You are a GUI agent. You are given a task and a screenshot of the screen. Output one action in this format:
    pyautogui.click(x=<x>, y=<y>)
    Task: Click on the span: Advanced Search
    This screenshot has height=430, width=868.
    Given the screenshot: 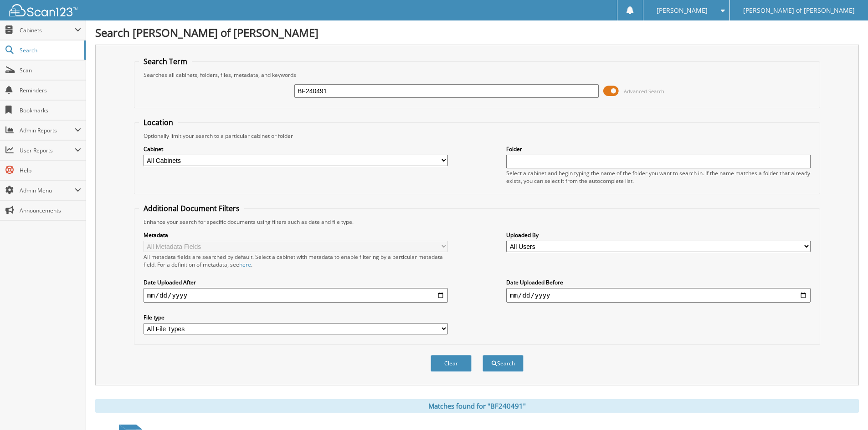 What is the action you would take?
    pyautogui.click(x=643, y=91)
    